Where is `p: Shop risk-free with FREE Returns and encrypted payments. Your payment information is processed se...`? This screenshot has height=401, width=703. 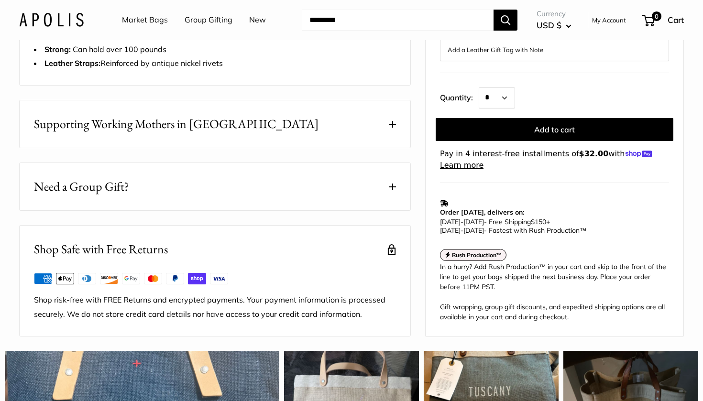
p: Shop risk-free with FREE Returns and encrypted payments. Your payment information is processed se... is located at coordinates (215, 308).